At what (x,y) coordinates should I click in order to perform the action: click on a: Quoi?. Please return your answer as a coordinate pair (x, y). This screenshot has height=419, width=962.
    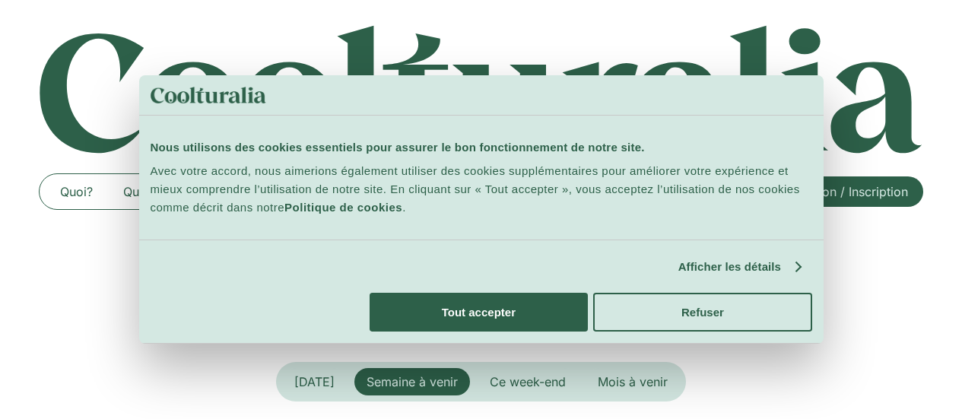
    Looking at the image, I should click on (76, 192).